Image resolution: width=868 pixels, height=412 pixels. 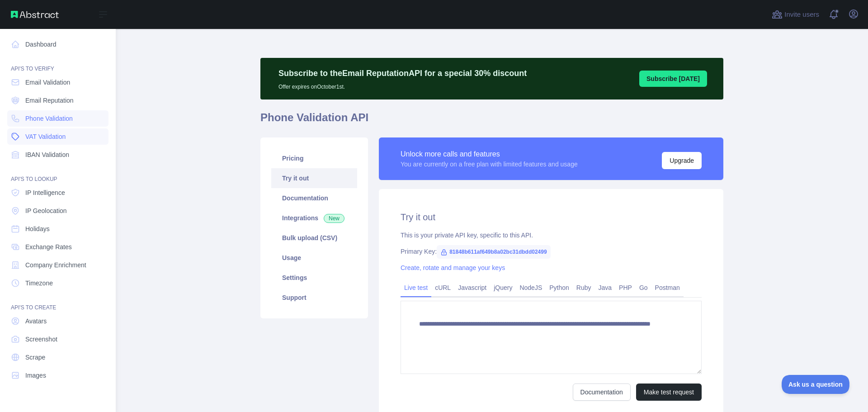 What do you see at coordinates (667, 288) in the screenshot?
I see `a: Postman` at bounding box center [667, 288].